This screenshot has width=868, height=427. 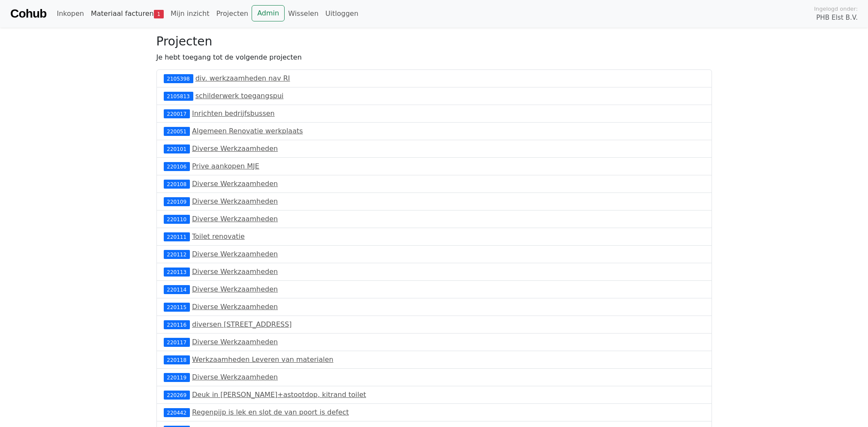 What do you see at coordinates (233, 113) in the screenshot?
I see `a: Inrichten bedrijfsbussen` at bounding box center [233, 113].